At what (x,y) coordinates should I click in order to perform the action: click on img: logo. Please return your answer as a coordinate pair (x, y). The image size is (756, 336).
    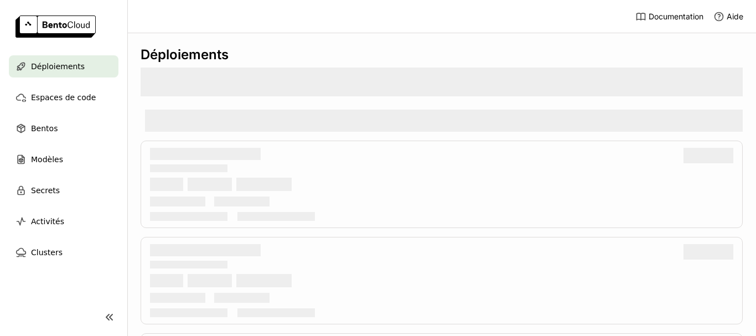
    Looking at the image, I should click on (55, 27).